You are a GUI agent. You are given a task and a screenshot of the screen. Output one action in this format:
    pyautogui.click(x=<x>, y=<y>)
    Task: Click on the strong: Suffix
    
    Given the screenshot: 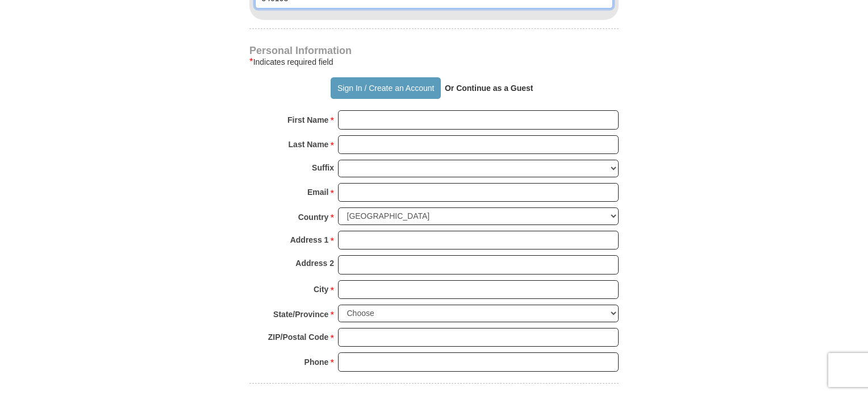 What is the action you would take?
    pyautogui.click(x=323, y=168)
    